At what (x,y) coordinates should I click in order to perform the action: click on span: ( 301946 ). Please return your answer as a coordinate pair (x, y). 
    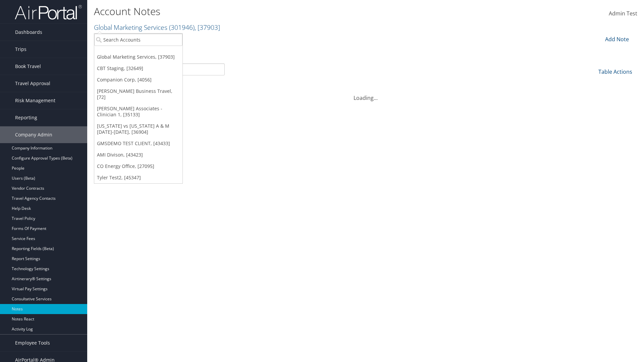
    Looking at the image, I should click on (182, 28).